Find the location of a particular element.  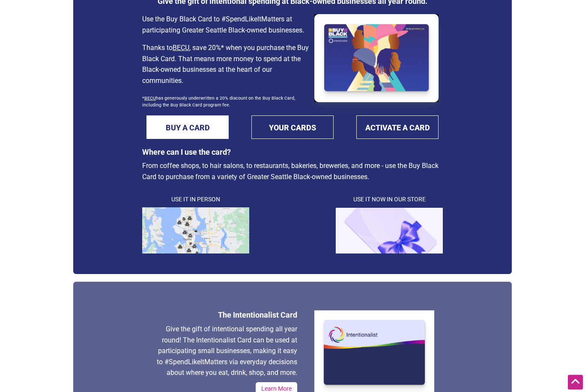

a: YOUR CARDS is located at coordinates (292, 128).